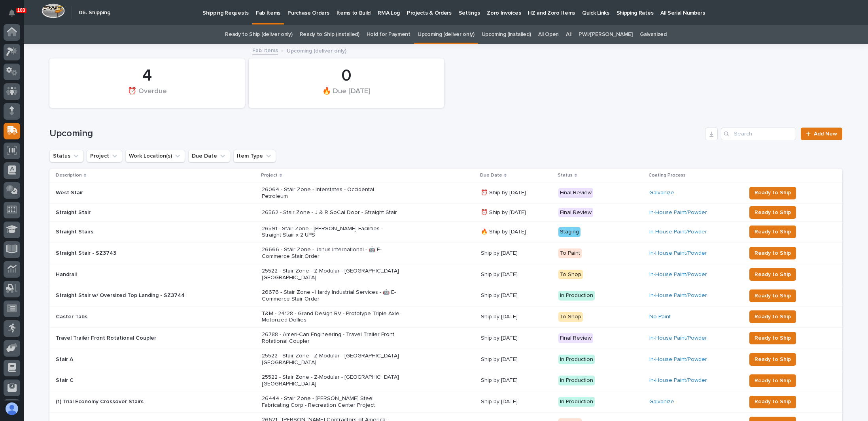  What do you see at coordinates (100, 401) in the screenshot?
I see `p: (1) Trial Economy Crossover Stairs` at bounding box center [100, 401].